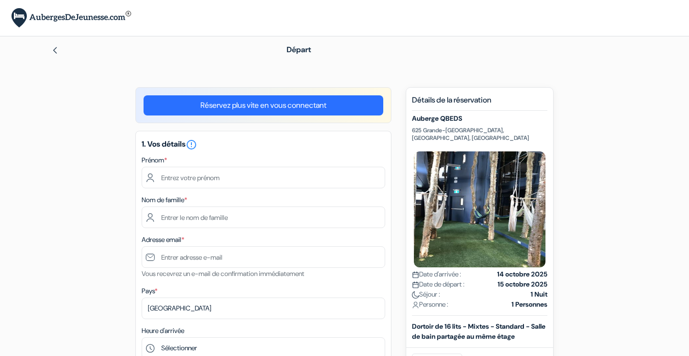  Describe the element at coordinates (436, 274) in the screenshot. I see `span: Date d'arrivée :` at that location.